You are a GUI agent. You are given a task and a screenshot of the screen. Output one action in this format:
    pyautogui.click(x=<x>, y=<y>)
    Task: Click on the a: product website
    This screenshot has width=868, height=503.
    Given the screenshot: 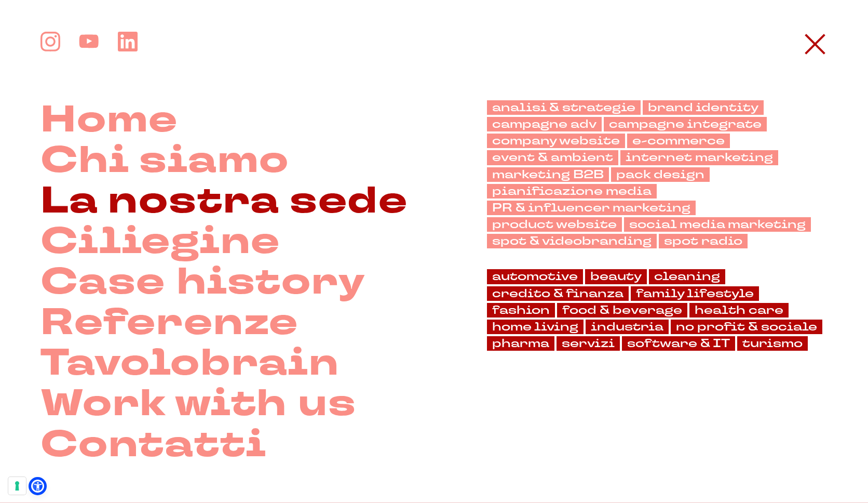 What is the action you would take?
    pyautogui.click(x=555, y=224)
    